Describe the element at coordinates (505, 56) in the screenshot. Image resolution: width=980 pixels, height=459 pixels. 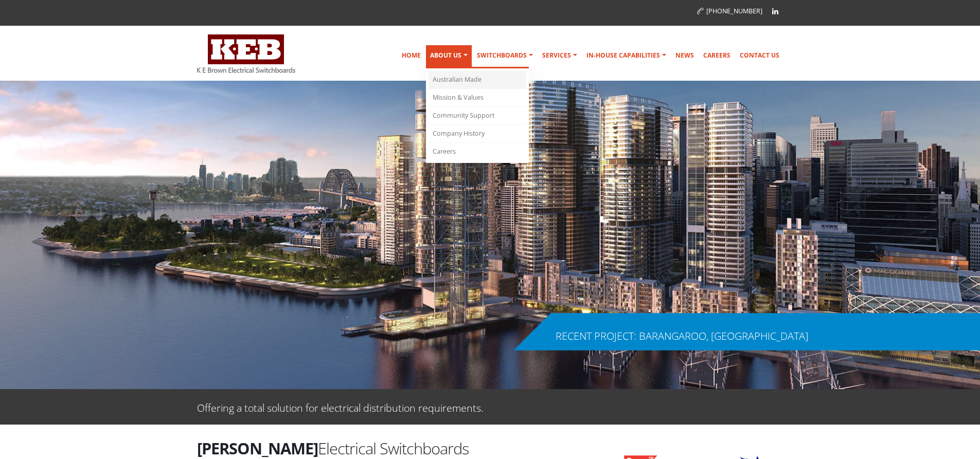
I see `a: Switchboards` at that location.